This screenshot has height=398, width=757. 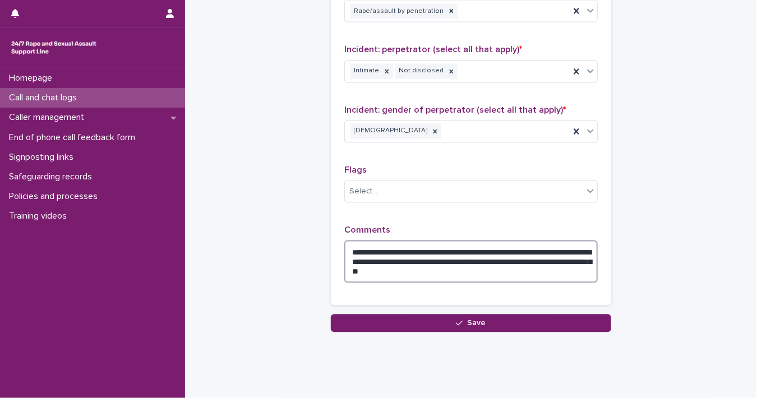 What do you see at coordinates (40, 216) in the screenshot?
I see `p: Training videos` at bounding box center [40, 216].